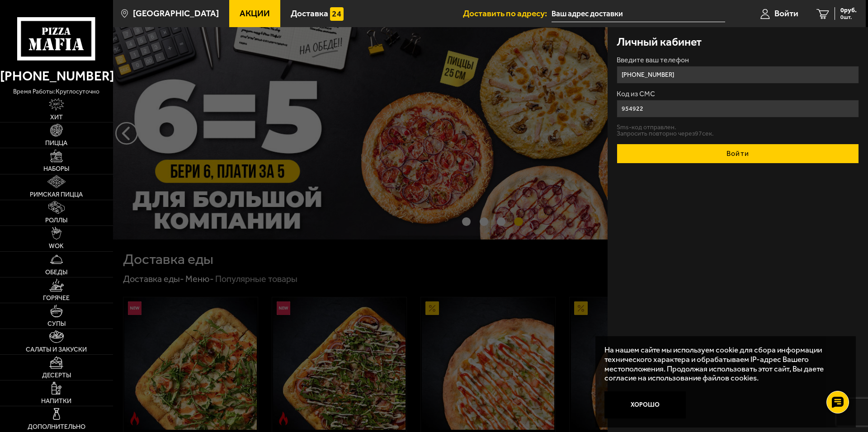  I want to click on span: Обеды, so click(56, 272).